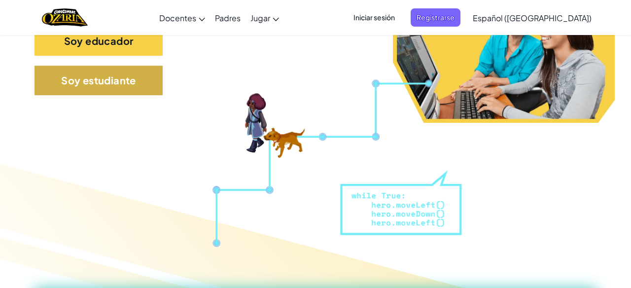 The image size is (631, 288). What do you see at coordinates (177, 18) in the screenshot?
I see `span: Docentes` at bounding box center [177, 18].